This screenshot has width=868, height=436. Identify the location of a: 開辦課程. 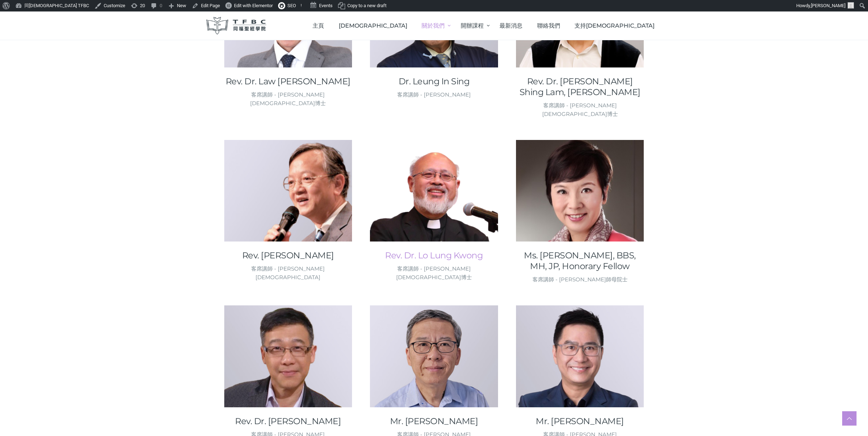
(473, 26).